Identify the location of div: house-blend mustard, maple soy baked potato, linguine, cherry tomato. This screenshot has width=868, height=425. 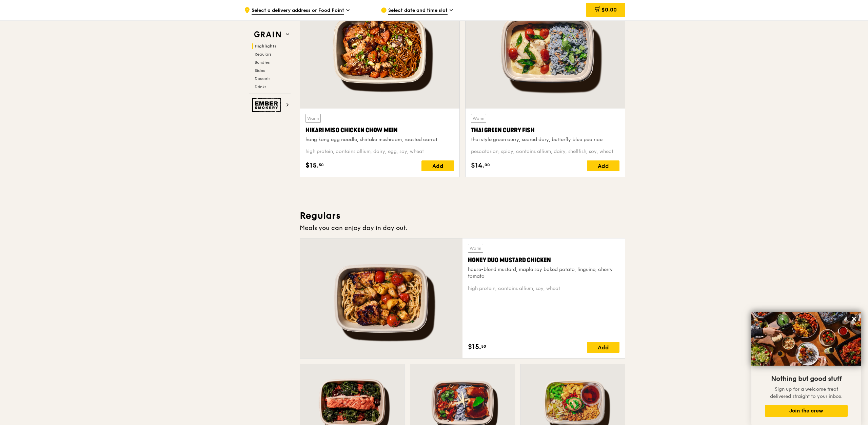
(544, 272).